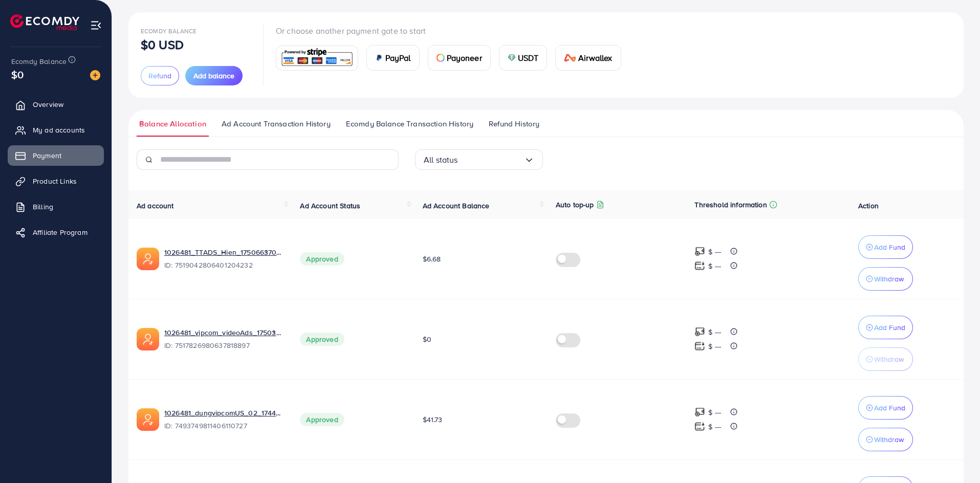 The image size is (980, 483). I want to click on a: logo, so click(44, 22).